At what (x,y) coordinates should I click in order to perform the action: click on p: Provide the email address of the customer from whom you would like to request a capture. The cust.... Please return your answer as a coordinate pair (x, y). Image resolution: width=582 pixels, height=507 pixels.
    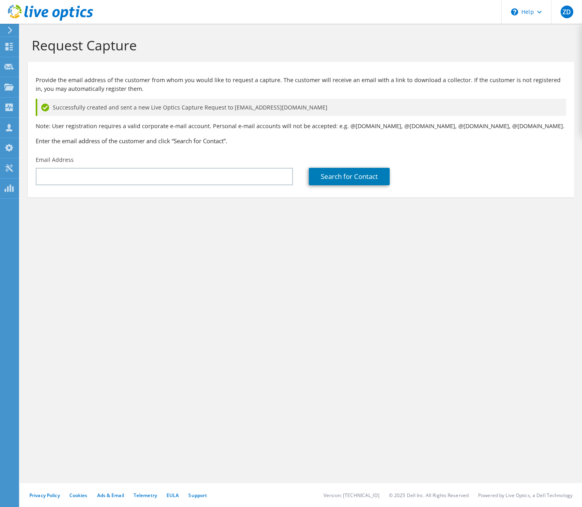
    Looking at the image, I should click on (301, 84).